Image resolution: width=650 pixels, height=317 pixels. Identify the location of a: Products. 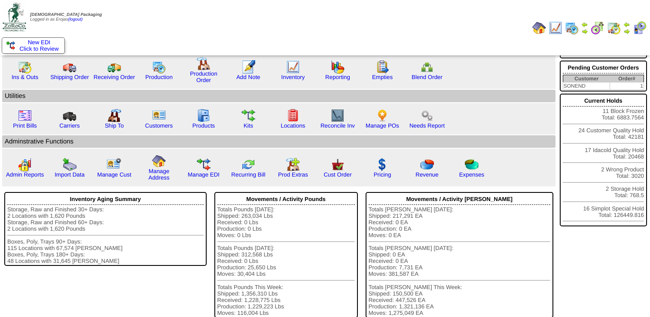
(204, 126).